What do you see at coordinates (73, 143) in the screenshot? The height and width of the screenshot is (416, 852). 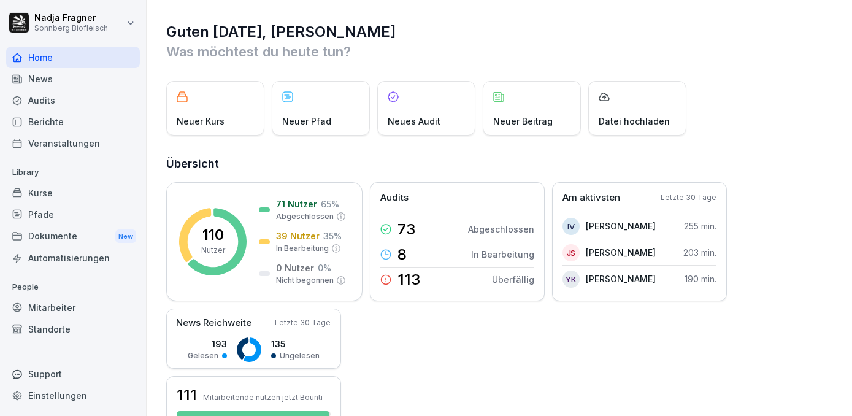 I see `div: Veranstaltungen` at bounding box center [73, 143].